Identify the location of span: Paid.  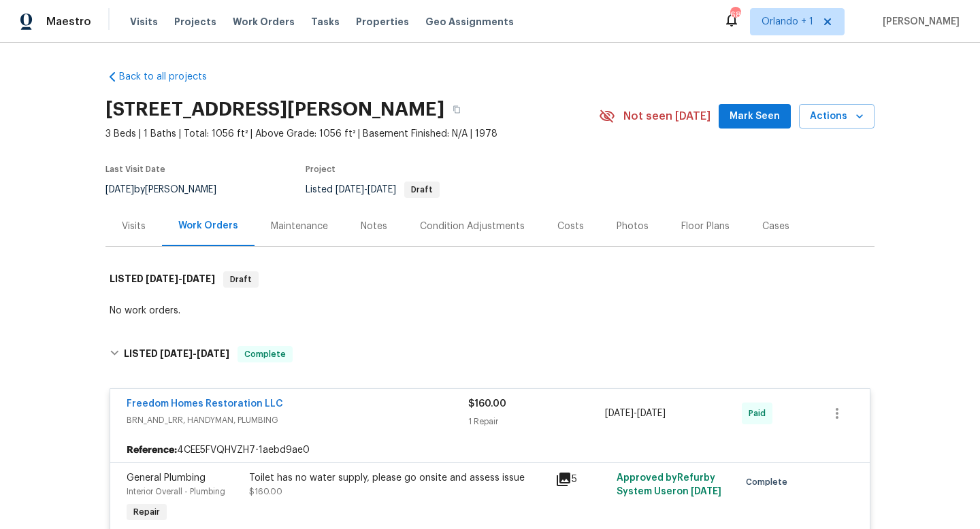
(760, 414).